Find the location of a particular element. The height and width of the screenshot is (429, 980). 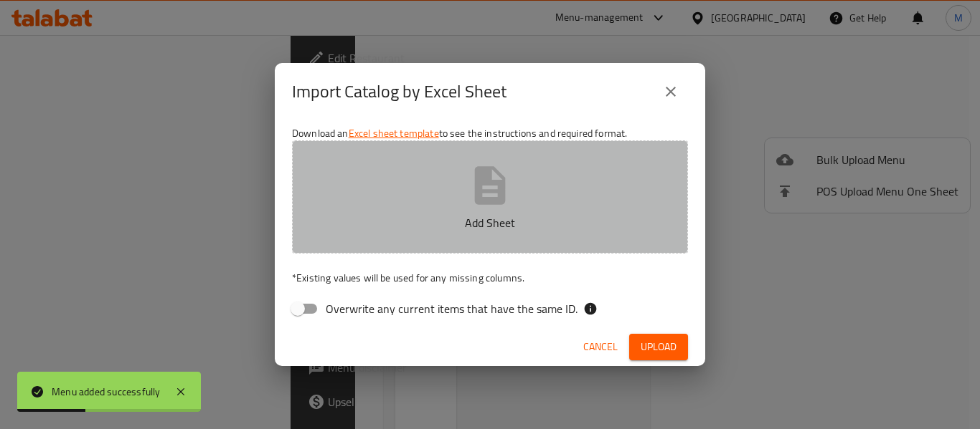

div: Download an to see the instructions and required format. is located at coordinates (490, 225).